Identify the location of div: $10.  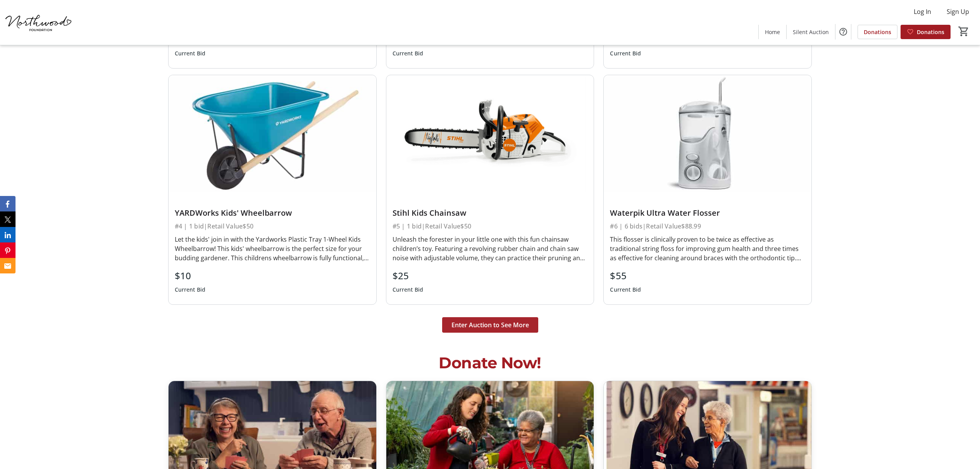
(190, 276).